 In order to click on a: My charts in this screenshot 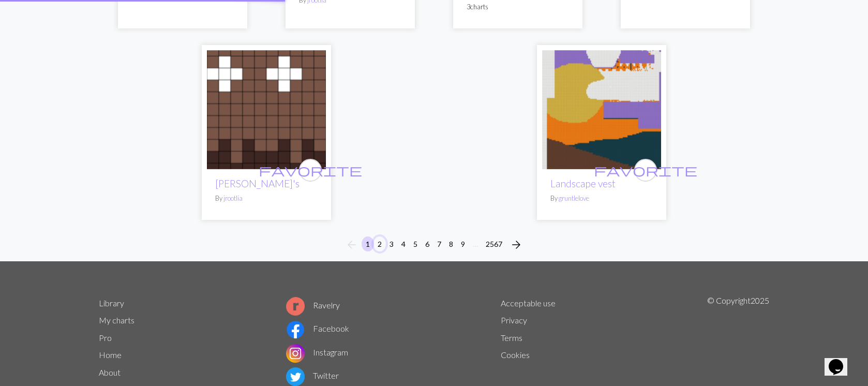, I will do `click(116, 320)`.